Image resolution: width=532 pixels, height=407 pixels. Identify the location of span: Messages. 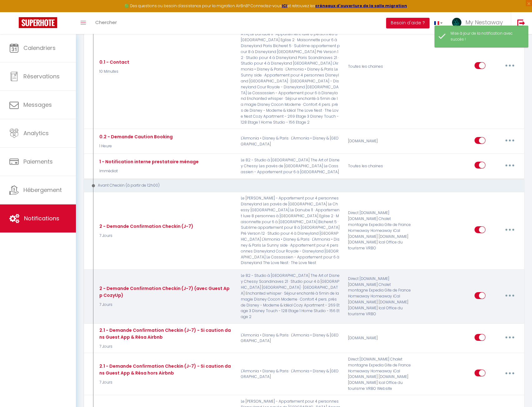
(38, 105).